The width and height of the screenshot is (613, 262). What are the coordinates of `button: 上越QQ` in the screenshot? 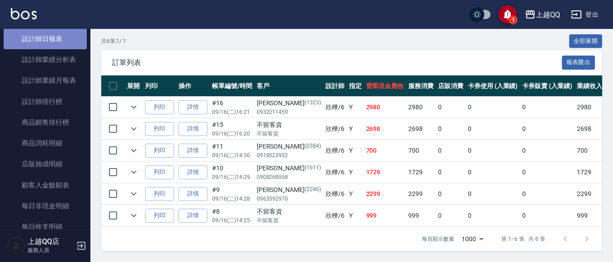 It's located at (542, 14).